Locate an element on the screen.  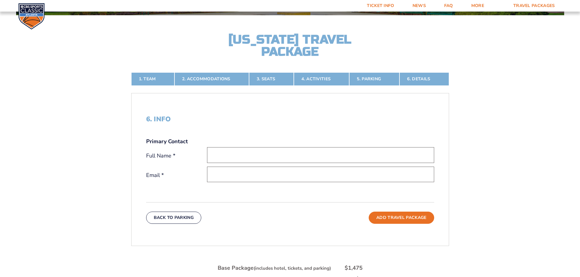
a: 5. Parking is located at coordinates (374, 79).